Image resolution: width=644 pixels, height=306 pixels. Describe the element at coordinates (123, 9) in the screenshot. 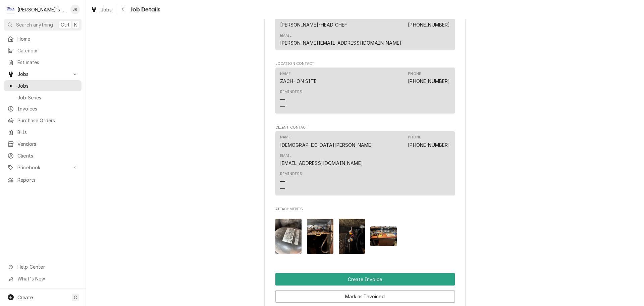

I see `button: Navigate back` at that location.